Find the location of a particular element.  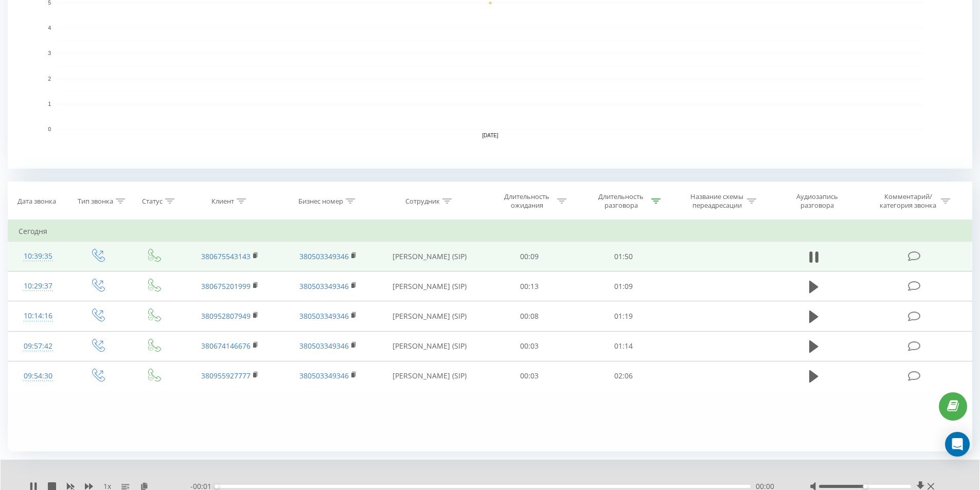

div: 09:54:30 is located at coordinates (38, 376).